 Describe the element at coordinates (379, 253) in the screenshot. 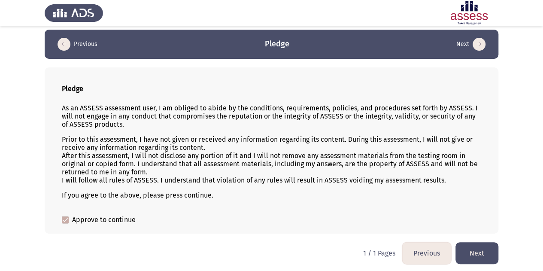

I see `p: 1 / 1 Pages` at that location.